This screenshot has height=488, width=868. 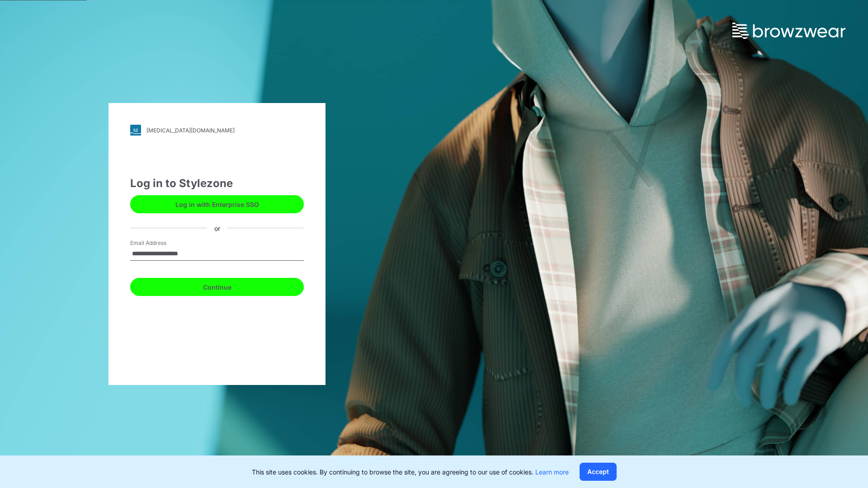 What do you see at coordinates (136, 131) in the screenshot?
I see `img: svg+xml;base64,PHN2ZyB3aWR0aD0iMjgiIGhlaWdodD0iMjgiIHZpZXdCb3g9IjAgMCAyOCAyOCIgZmlsbD0ibm9uZSIgeG...` at bounding box center [136, 131].